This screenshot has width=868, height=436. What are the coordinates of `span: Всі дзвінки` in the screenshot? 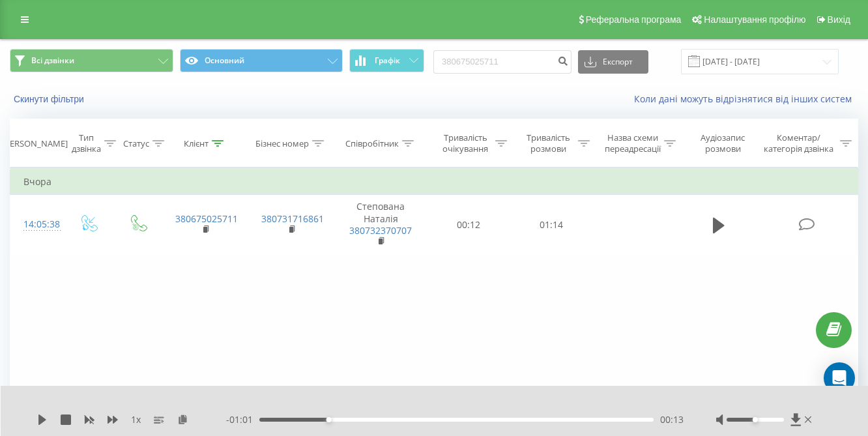 It's located at (53, 61).